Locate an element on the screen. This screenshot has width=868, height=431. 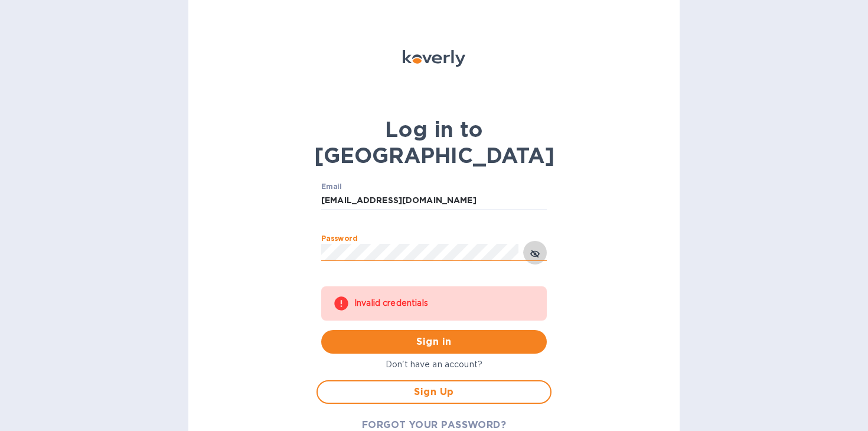
button: Sign in is located at coordinates (434, 342).